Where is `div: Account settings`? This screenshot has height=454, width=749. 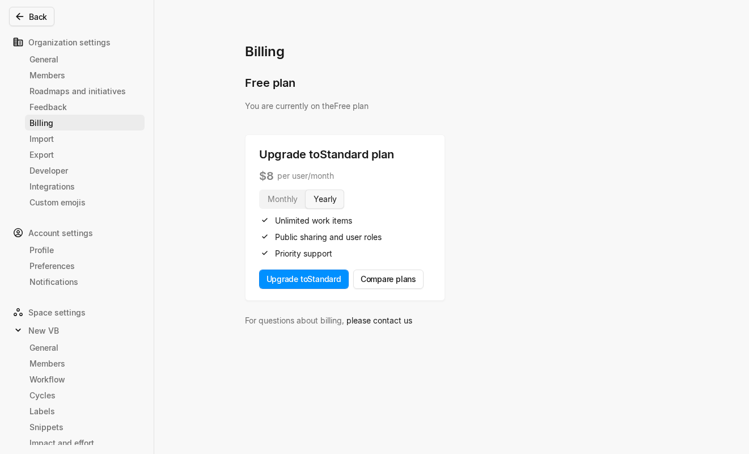 div: Account settings is located at coordinates (77, 232).